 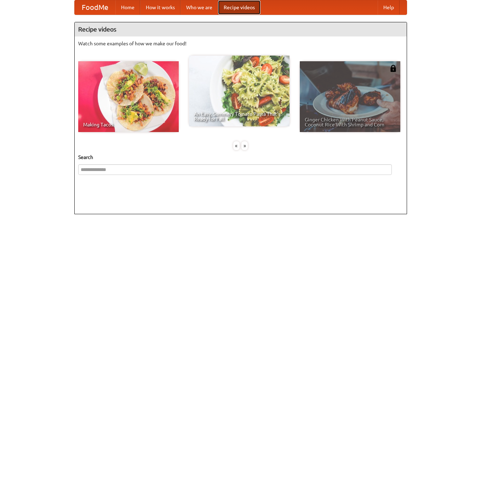 What do you see at coordinates (241, 29) in the screenshot?
I see `h4: Recipe videos` at bounding box center [241, 29].